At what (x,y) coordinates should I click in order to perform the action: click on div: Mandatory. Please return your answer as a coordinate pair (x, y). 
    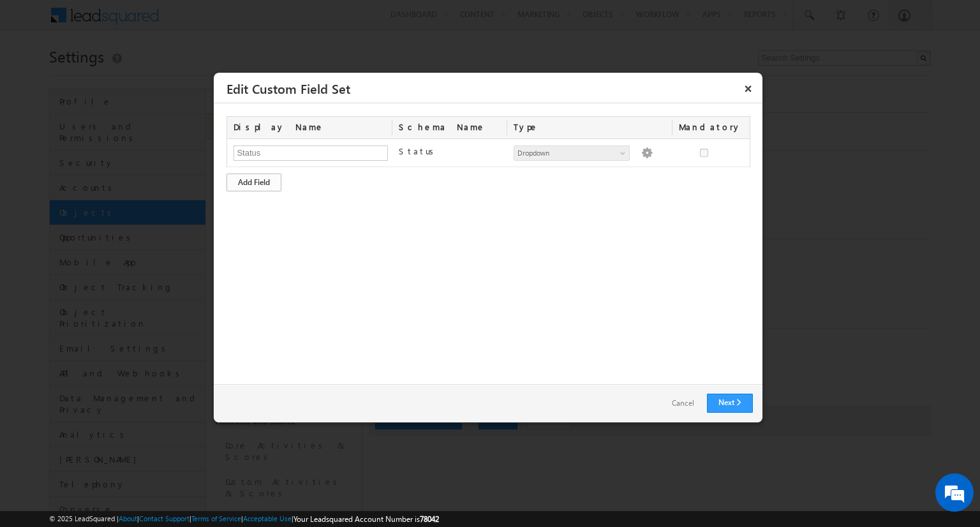
    Looking at the image, I should click on (704, 128).